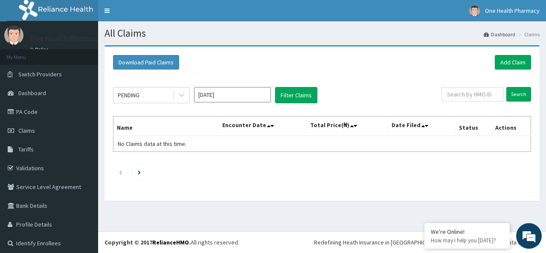  What do you see at coordinates (296, 95) in the screenshot?
I see `button: Filter Claims` at bounding box center [296, 95].